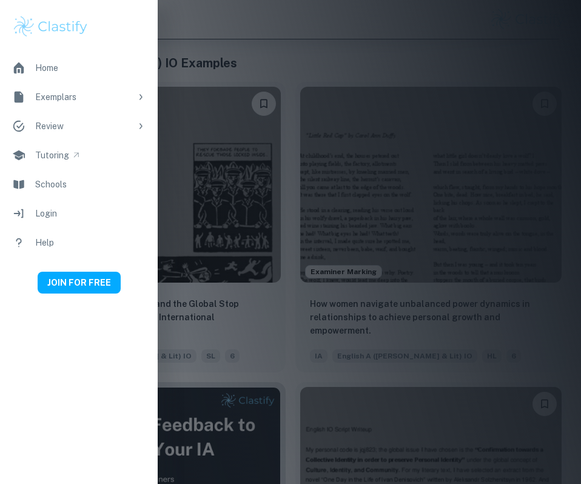 The image size is (581, 484). What do you see at coordinates (51, 184) in the screenshot?
I see `div: Schools` at bounding box center [51, 184].